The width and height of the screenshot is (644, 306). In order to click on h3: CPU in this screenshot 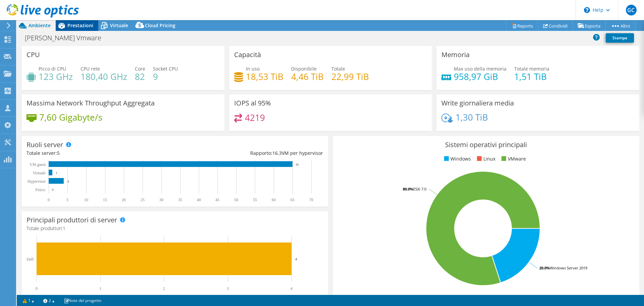, I will do `click(33, 55)`.